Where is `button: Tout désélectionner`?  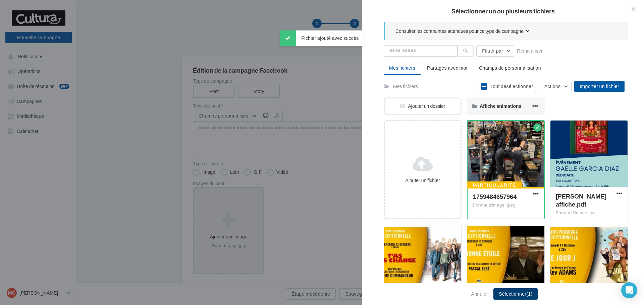 button: Tout désélectionner is located at coordinates (507, 86).